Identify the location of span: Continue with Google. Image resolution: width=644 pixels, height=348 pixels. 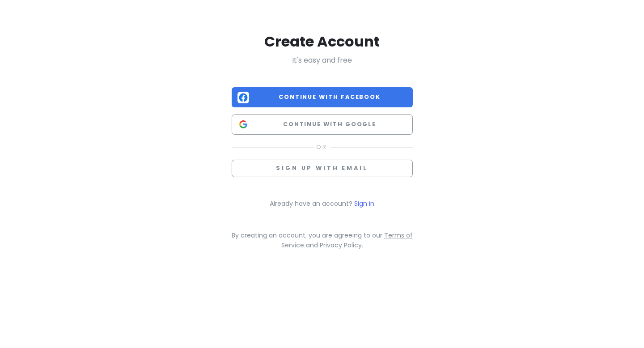
(330, 125).